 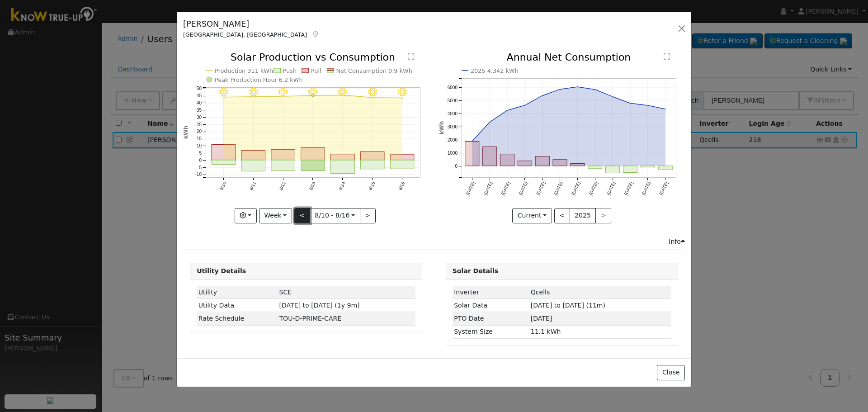 I want to click on text: 0, so click(x=456, y=166).